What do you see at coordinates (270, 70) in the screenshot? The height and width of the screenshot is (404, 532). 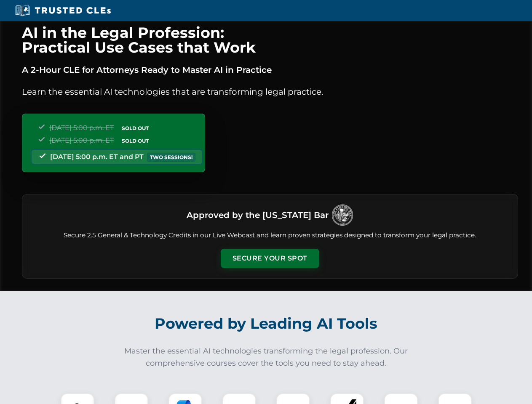 I see `p: A 2-Hour CLE for Attorneys Ready to Master AI in Practice` at bounding box center [270, 70].